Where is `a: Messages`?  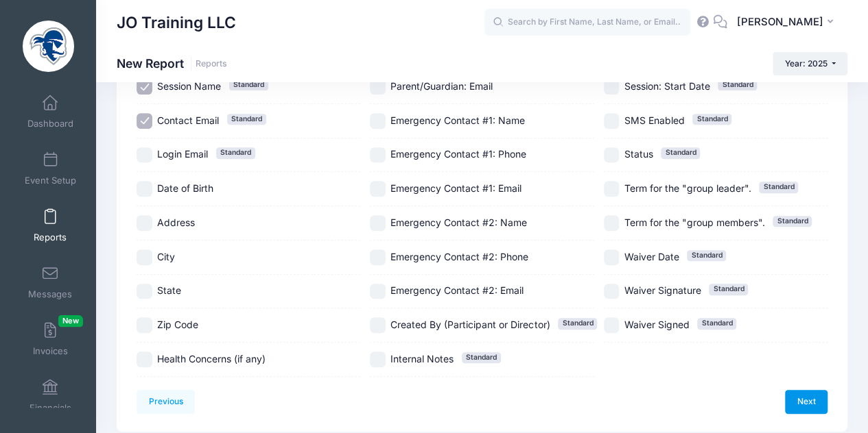 a: Messages is located at coordinates (50, 283).